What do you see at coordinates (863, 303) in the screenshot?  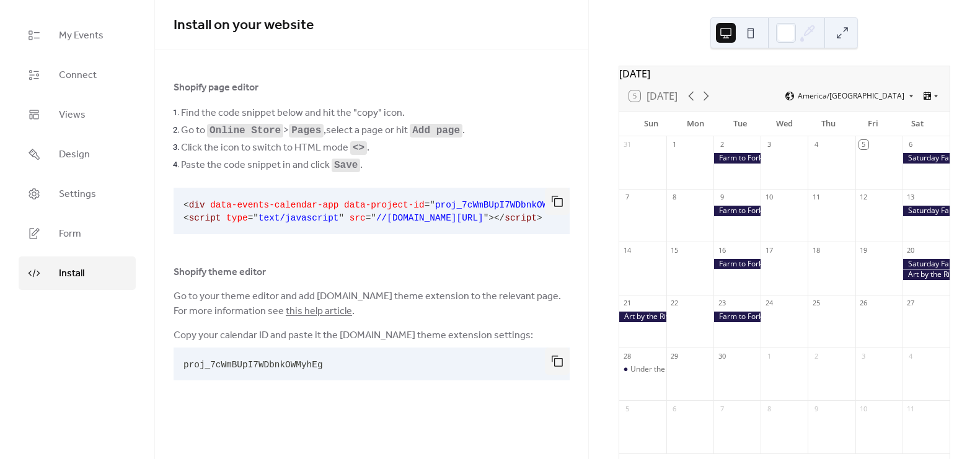 I see `div: 26` at bounding box center [863, 303].